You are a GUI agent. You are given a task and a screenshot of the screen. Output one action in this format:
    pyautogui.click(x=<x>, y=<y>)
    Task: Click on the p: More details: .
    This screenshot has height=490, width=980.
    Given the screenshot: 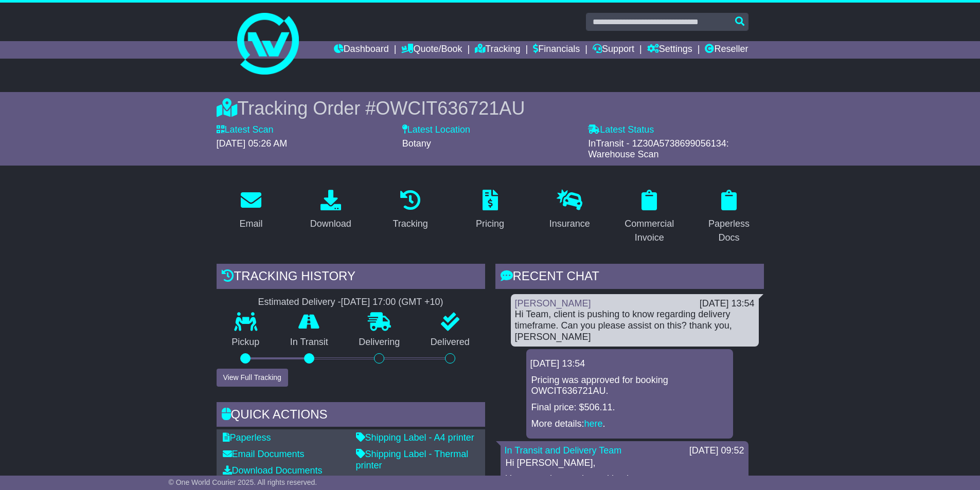 What is the action you would take?
    pyautogui.click(x=630, y=425)
    